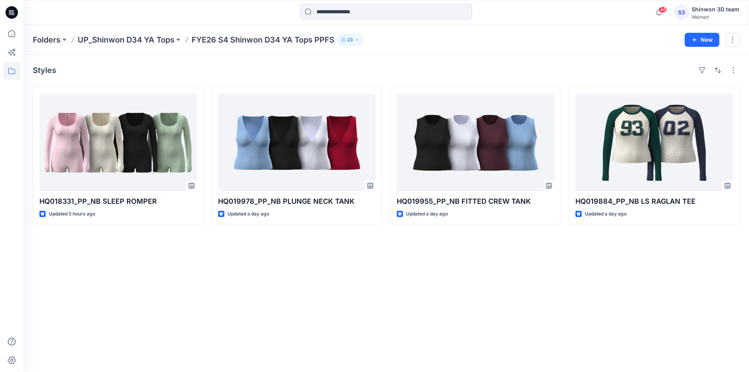  What do you see at coordinates (46, 40) in the screenshot?
I see `a: Folders` at bounding box center [46, 40].